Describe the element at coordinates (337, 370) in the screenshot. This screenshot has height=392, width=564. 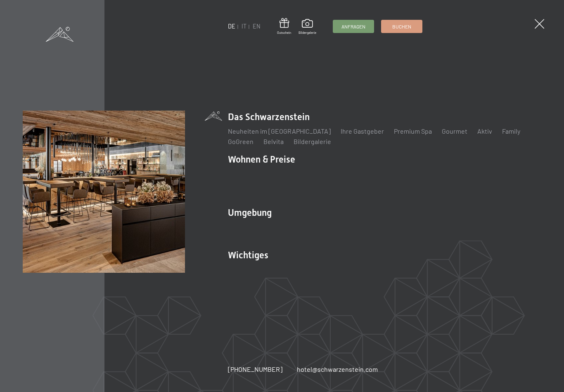
I see `a: hotel@schwarzenstein.com` at that location.